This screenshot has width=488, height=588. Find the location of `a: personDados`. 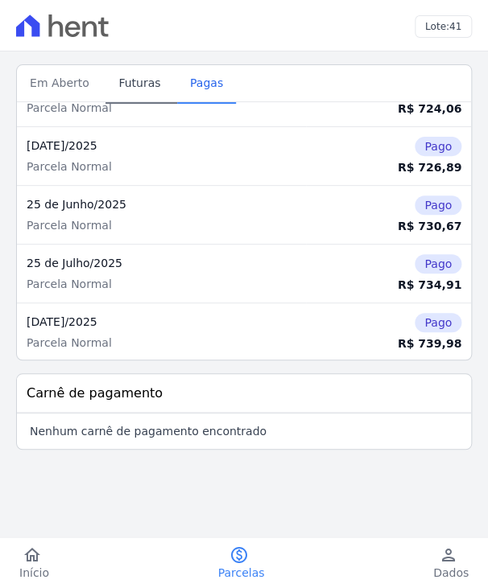

a: personDados is located at coordinates (451, 563).